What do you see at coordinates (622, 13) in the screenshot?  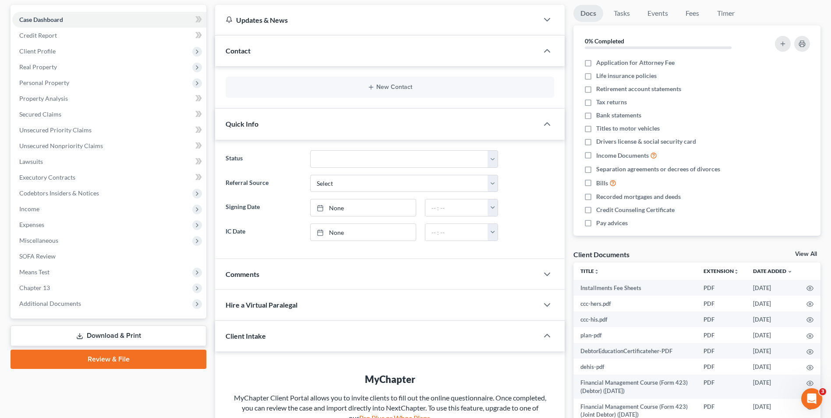 I see `a: Tasks` at bounding box center [622, 13].